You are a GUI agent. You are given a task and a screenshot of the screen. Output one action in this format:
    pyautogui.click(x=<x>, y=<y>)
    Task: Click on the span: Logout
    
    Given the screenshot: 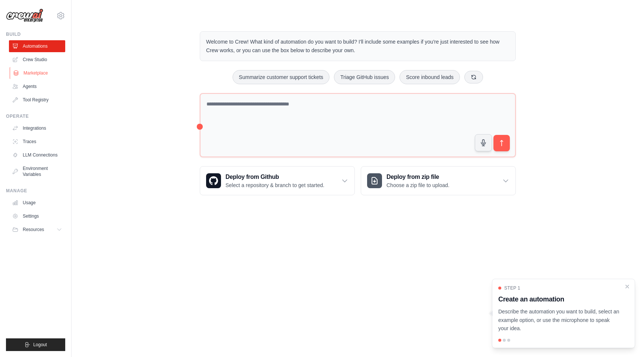 What is the action you would take?
    pyautogui.click(x=40, y=345)
    